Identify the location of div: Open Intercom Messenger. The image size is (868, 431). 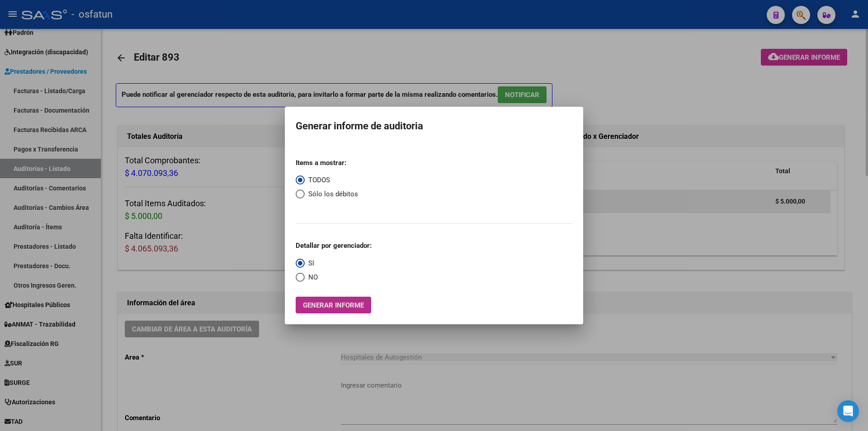
(848, 411).